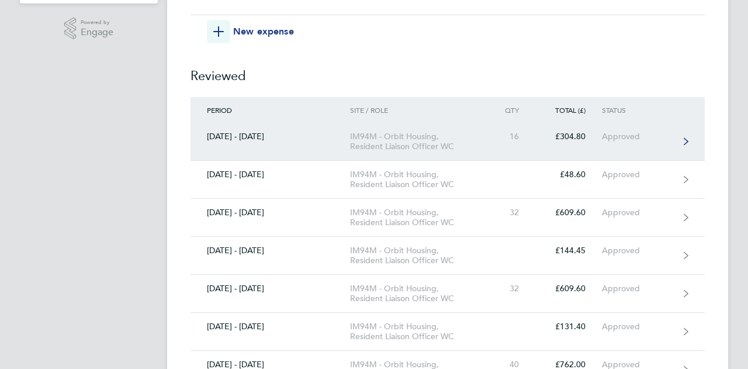  Describe the element at coordinates (569, 326) in the screenshot. I see `div: £131.40` at that location.